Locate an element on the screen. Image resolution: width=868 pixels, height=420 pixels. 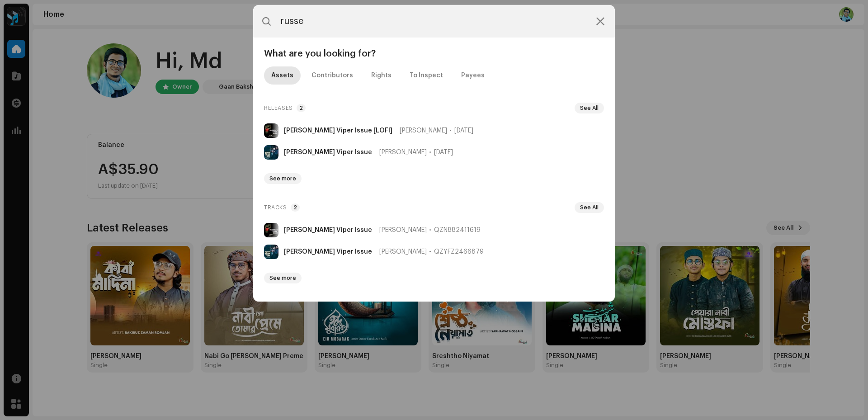
span: Releases is located at coordinates (279, 108).